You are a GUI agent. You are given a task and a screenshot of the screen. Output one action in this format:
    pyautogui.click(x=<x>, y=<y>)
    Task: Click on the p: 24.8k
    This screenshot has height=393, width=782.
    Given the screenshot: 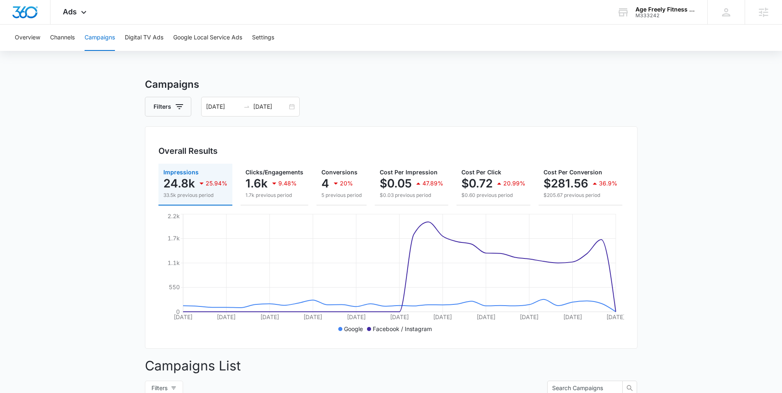 What is the action you would take?
    pyautogui.click(x=179, y=184)
    